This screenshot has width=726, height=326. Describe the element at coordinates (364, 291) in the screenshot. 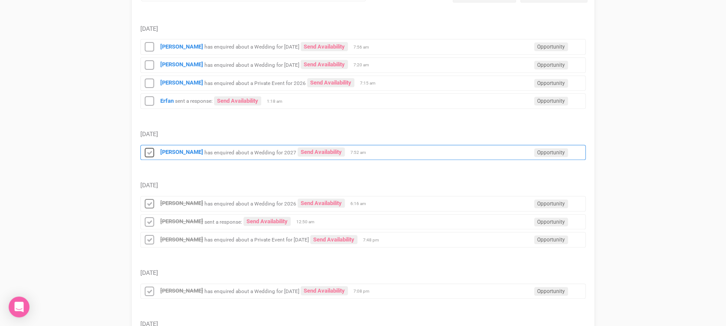

I see `span: 7:08 pm` at that location.